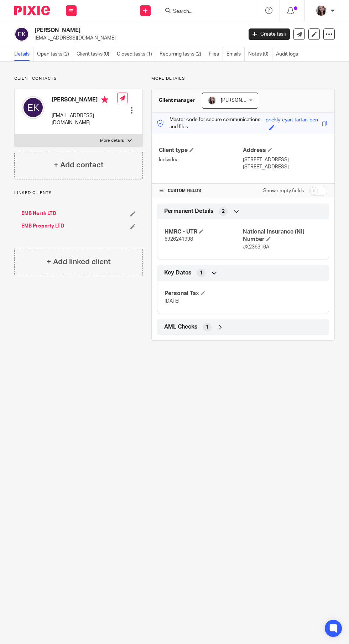  I want to click on img: Pixie, so click(32, 10).